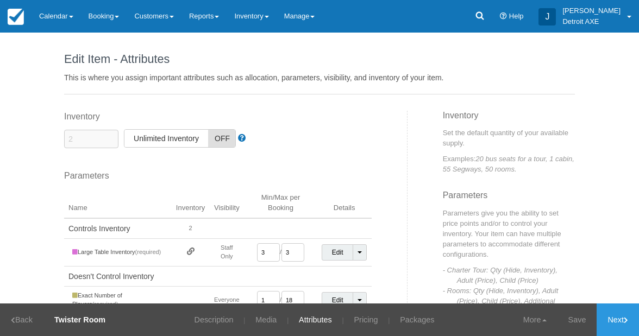 The width and height of the screenshot is (639, 336). What do you see at coordinates (118, 252) in the screenshot?
I see `td: Large Table Inventory` at bounding box center [118, 252].